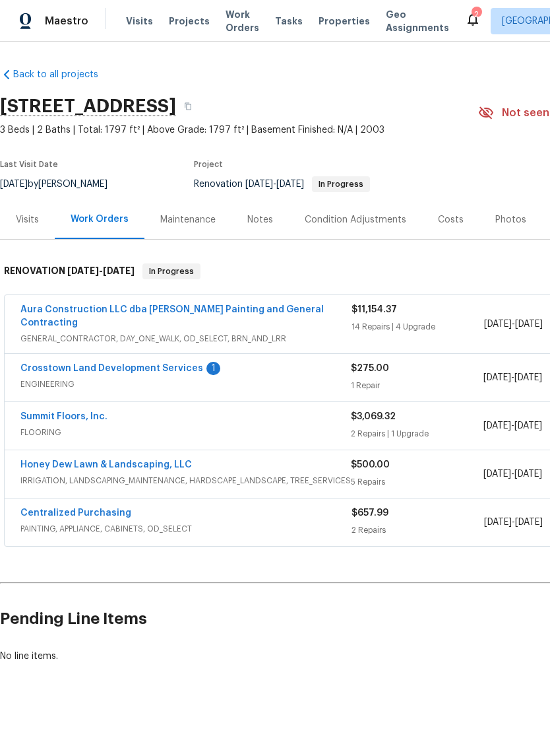 This screenshot has width=550, height=756. I want to click on span: $275.00, so click(371, 368).